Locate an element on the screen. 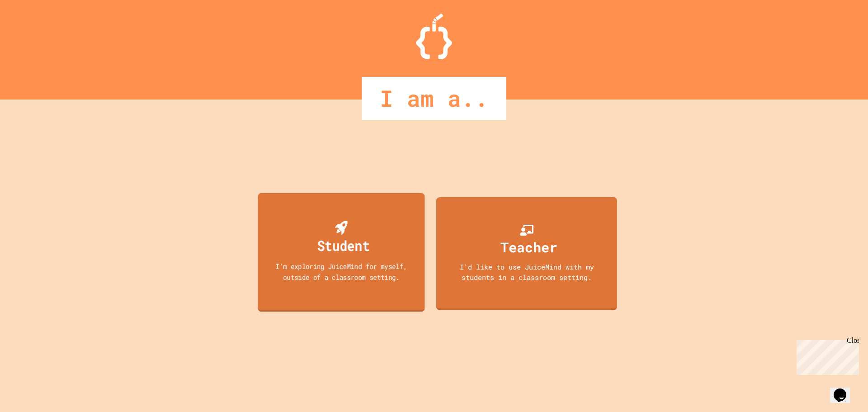 The height and width of the screenshot is (412, 868). img: Logo.svg is located at coordinates (434, 37).